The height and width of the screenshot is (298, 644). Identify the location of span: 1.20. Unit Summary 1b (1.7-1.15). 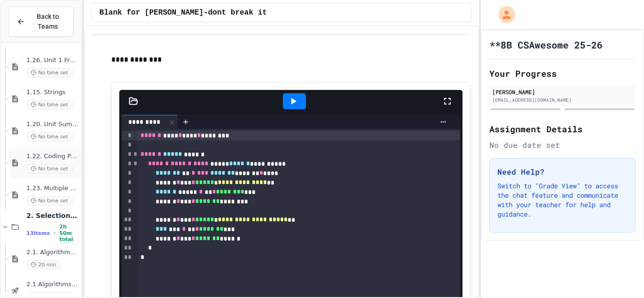
(53, 124).